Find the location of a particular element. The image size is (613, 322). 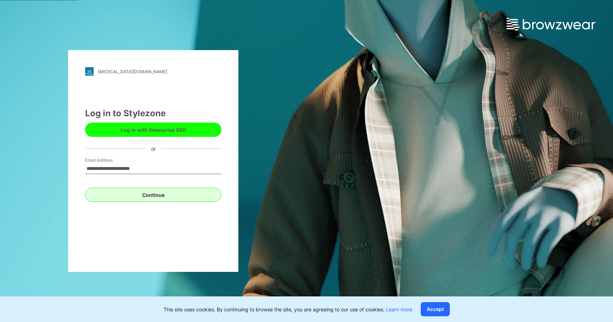

p: This site uses cookies. By continuing to browse the site, you are agreeing to our use of cookies. is located at coordinates (288, 309).